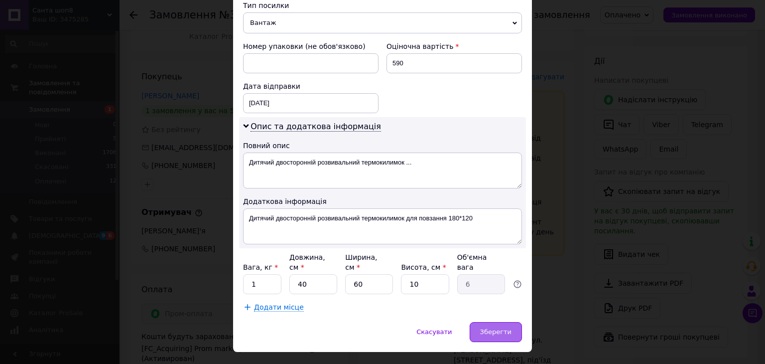  Describe the element at coordinates (481, 262) in the screenshot. I see `div: Об'ємна вага` at that location.